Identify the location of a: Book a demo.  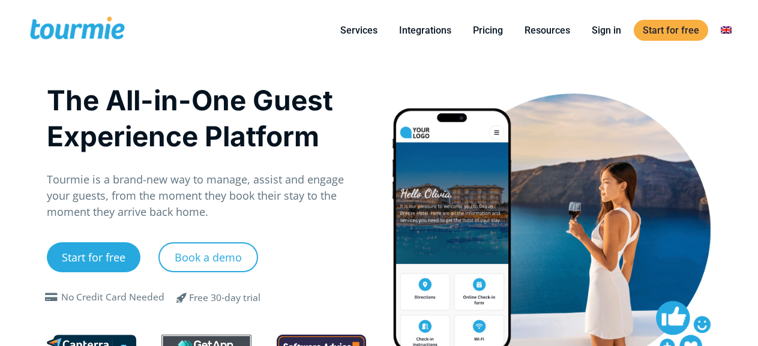
(208, 258).